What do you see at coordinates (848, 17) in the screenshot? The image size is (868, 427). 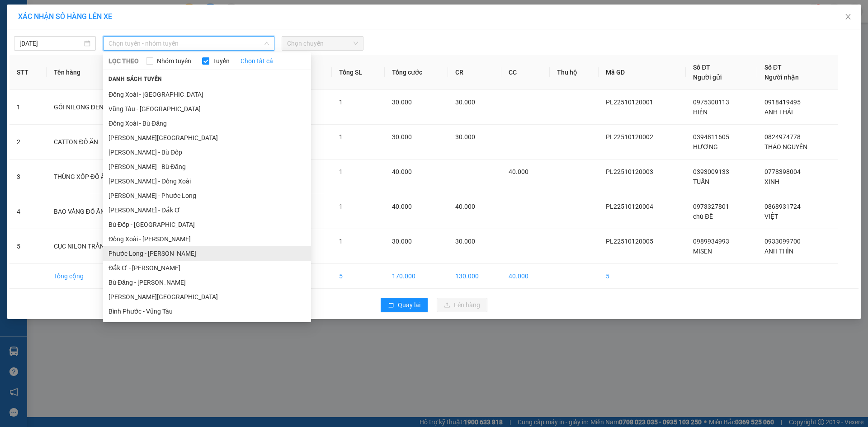 I see `button: Close` at bounding box center [848, 17].